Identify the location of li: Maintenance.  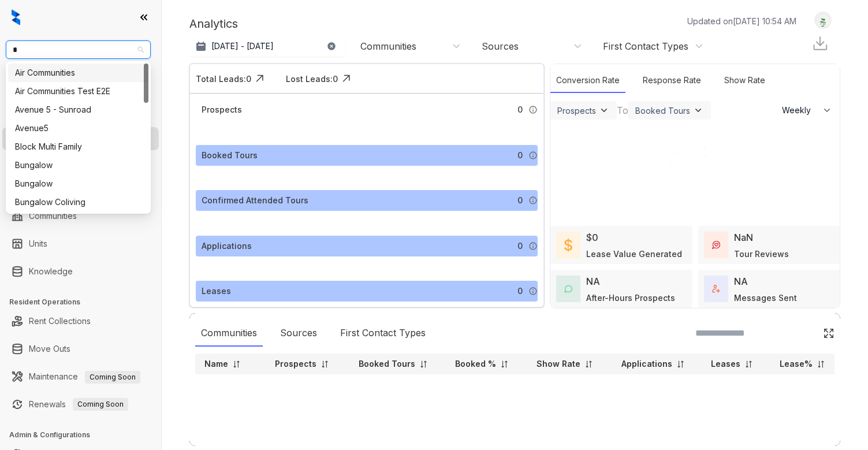
(80, 377).